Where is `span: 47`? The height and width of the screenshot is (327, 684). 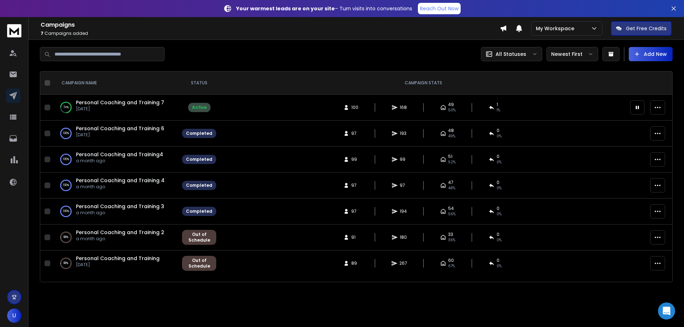 span: 47 is located at coordinates (450, 183).